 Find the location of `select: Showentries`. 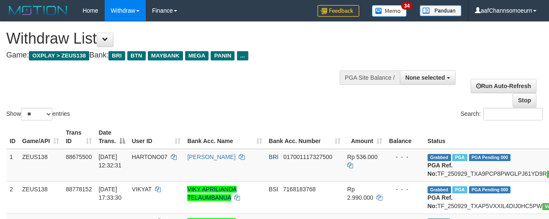

select: Showentries is located at coordinates (36, 114).